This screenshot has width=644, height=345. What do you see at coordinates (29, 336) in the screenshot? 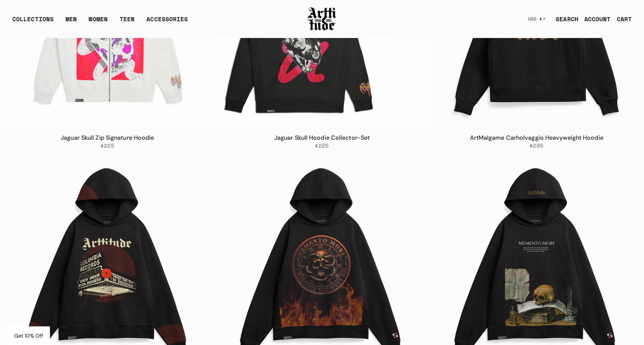
I see `div: Get 10% Off` at bounding box center [29, 336].